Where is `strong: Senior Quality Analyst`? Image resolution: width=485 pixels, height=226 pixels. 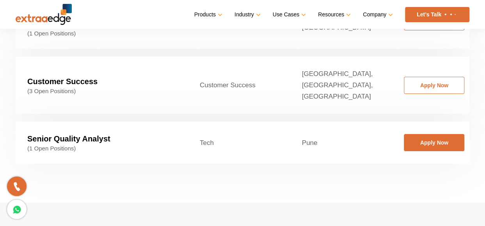 strong: Senior Quality Analyst is located at coordinates (69, 139).